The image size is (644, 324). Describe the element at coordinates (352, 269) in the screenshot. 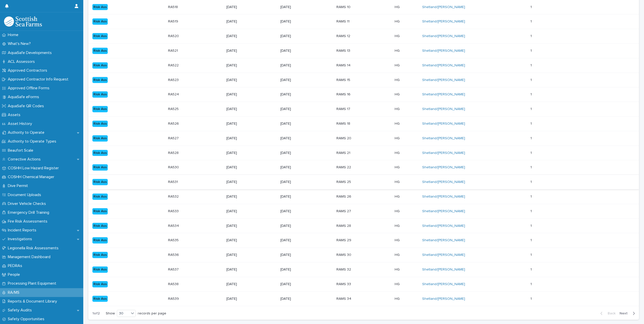

I see `p: RAMS 32` at that location.